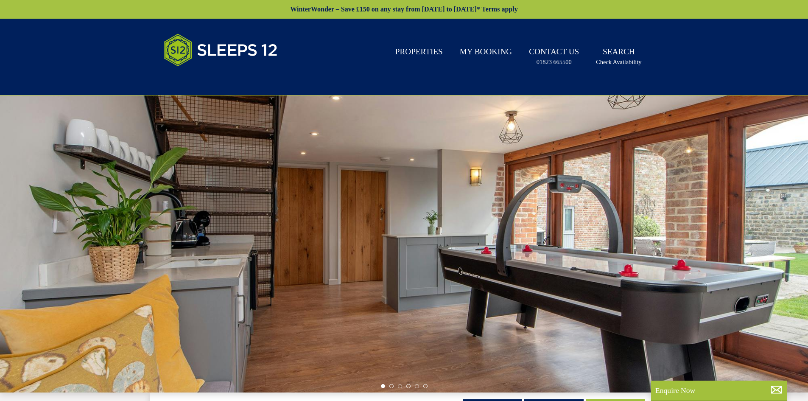 This screenshot has width=808, height=401. Describe the element at coordinates (554, 56) in the screenshot. I see `a: Contact Us01823 665500` at that location.